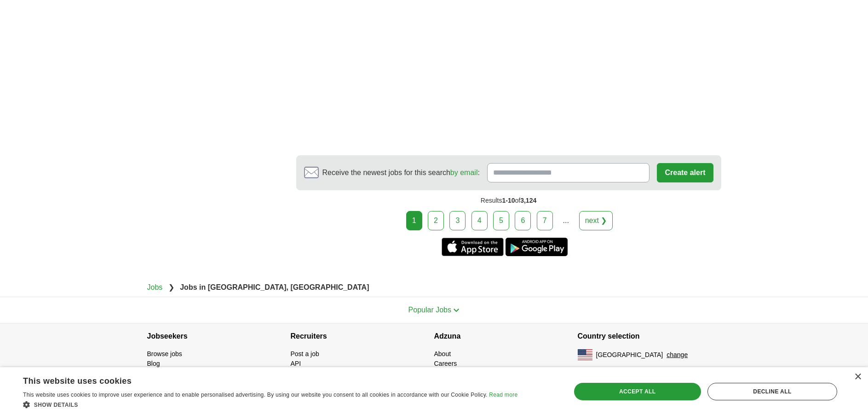 This screenshot has width=868, height=416. I want to click on span: Show details, so click(56, 405).